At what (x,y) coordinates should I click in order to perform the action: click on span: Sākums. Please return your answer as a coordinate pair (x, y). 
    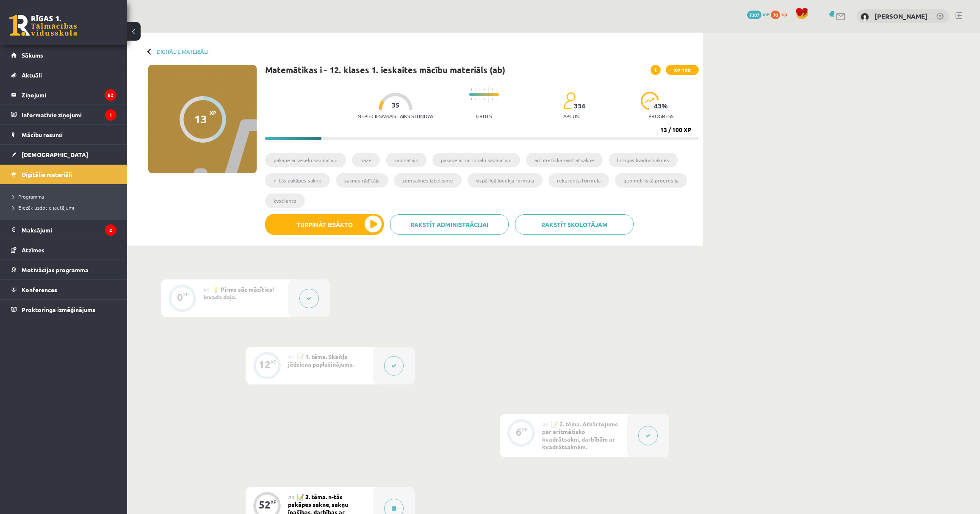
    Looking at the image, I should click on (32, 55).